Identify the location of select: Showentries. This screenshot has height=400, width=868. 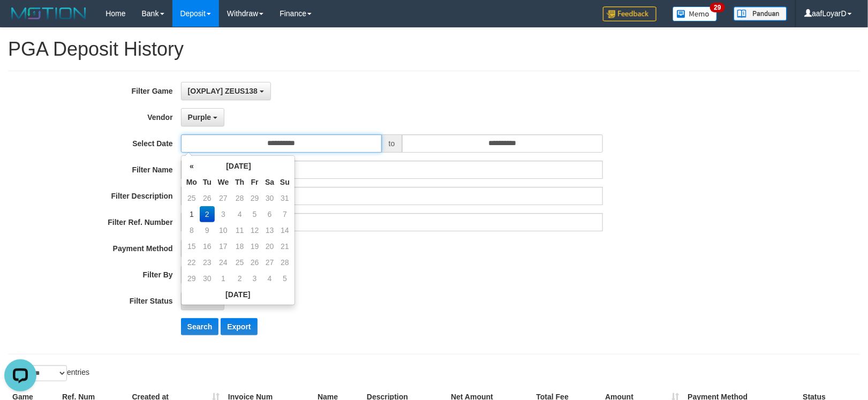
(47, 373).